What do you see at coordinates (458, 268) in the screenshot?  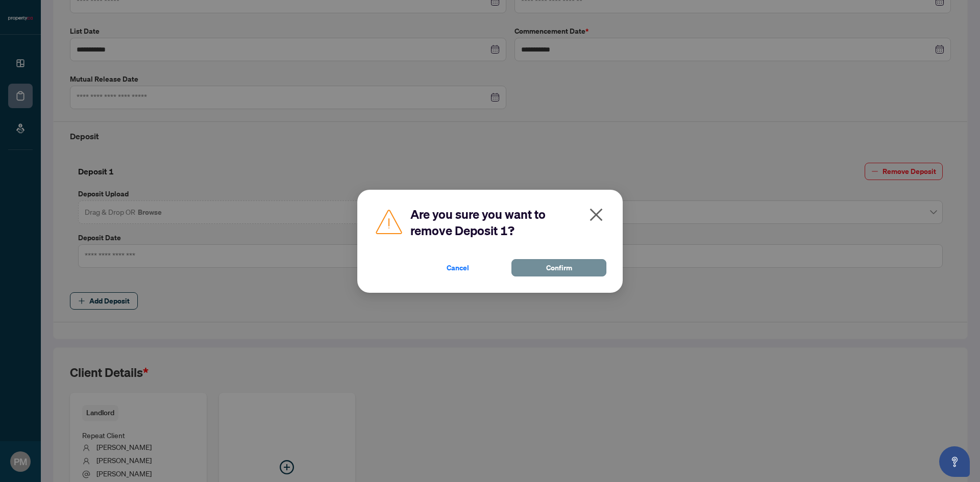 I see `span: Cancel` at bounding box center [458, 268].